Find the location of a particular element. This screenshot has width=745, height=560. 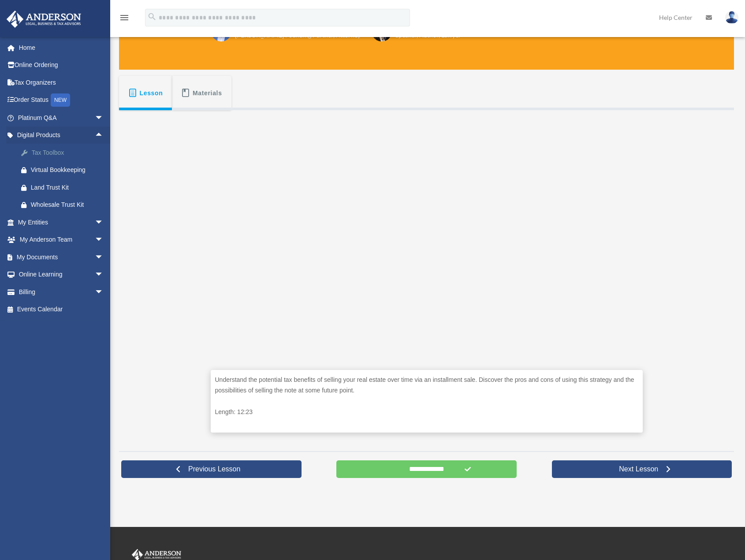

div: NEW is located at coordinates (61, 100).